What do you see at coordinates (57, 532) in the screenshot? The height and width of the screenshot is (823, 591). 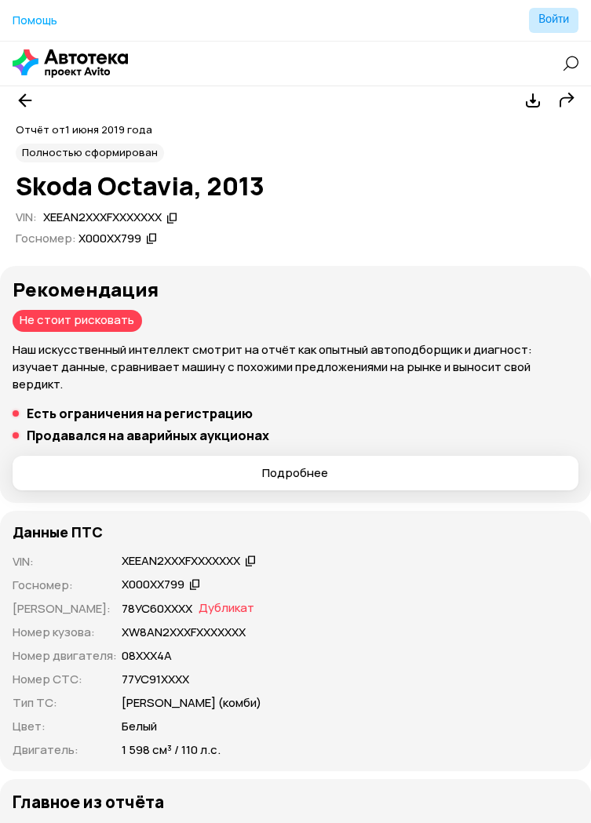 I see `h4: Данные ПТС` at bounding box center [57, 532].